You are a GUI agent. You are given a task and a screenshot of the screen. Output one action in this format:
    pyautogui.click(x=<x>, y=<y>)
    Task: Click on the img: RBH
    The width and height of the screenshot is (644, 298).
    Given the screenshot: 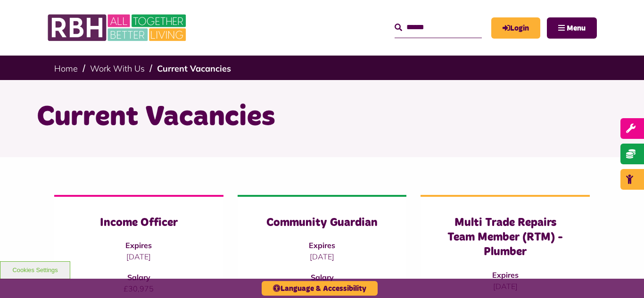 What is the action you would take?
    pyautogui.click(x=118, y=28)
    